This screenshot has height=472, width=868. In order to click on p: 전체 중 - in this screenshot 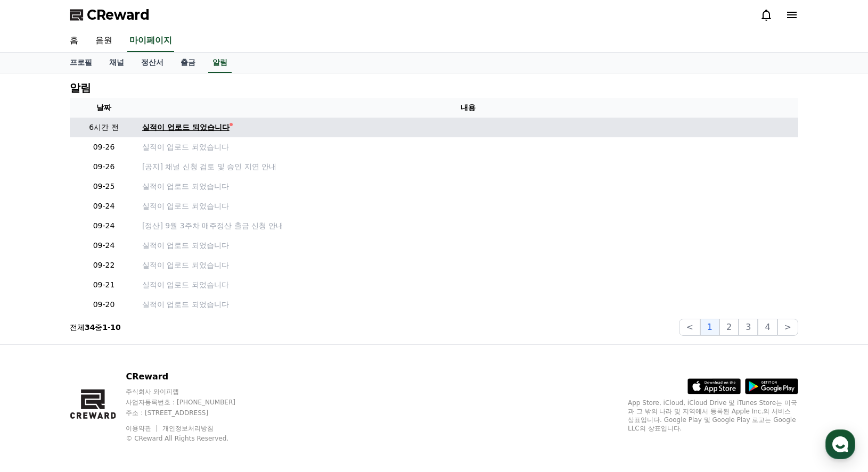, I will do `click(96, 327)`.